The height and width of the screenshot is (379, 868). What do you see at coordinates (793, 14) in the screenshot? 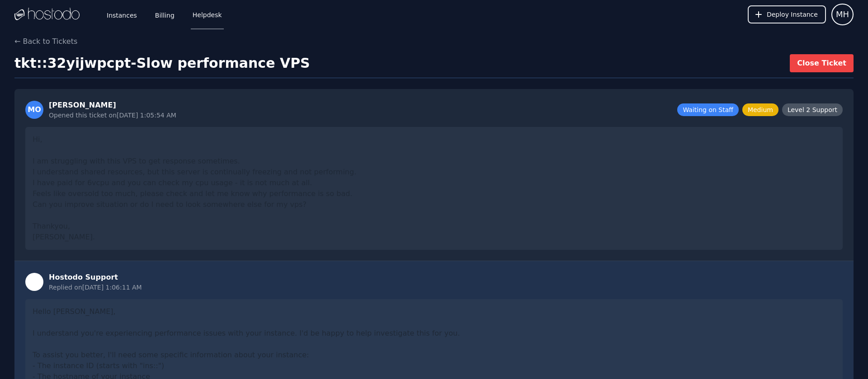
I see `span: Deploy Instance` at bounding box center [793, 14].